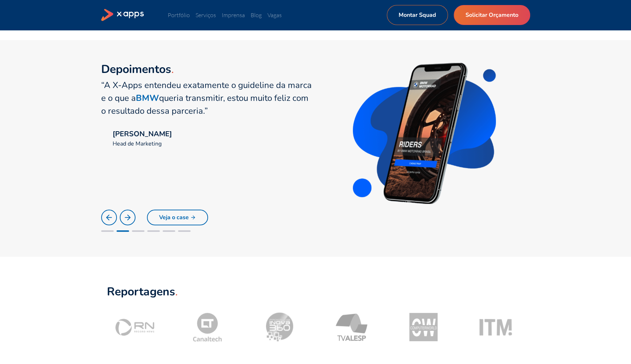 This screenshot has width=631, height=364. What do you see at coordinates (143, 144) in the screenshot?
I see `div: Head de Marketing` at bounding box center [143, 144].